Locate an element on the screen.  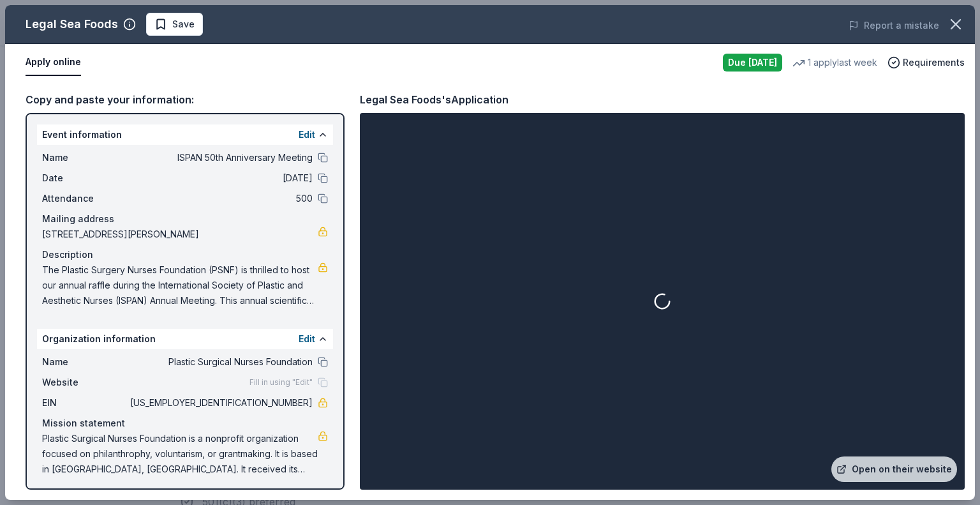
span: Fill in using "Edit" is located at coordinates (281, 382).